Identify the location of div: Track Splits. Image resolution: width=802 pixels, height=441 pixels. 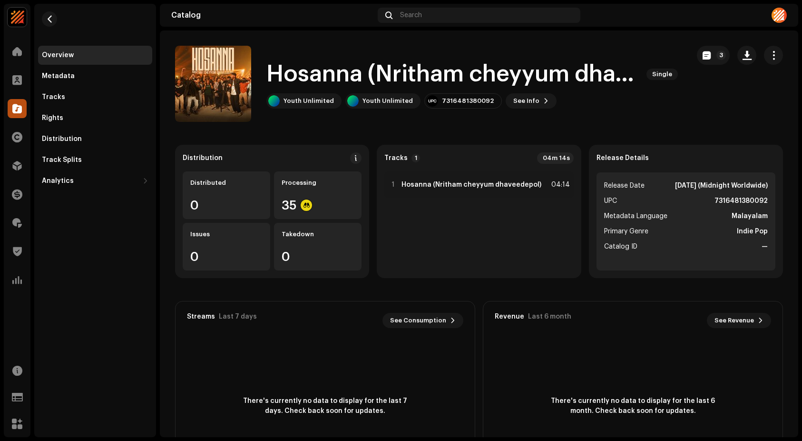
(62, 160).